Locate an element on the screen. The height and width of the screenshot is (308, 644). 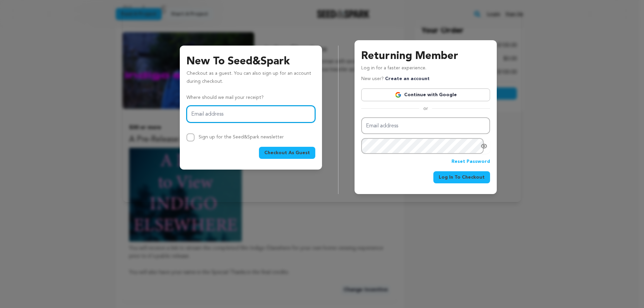
a: Create an account is located at coordinates (407, 78).